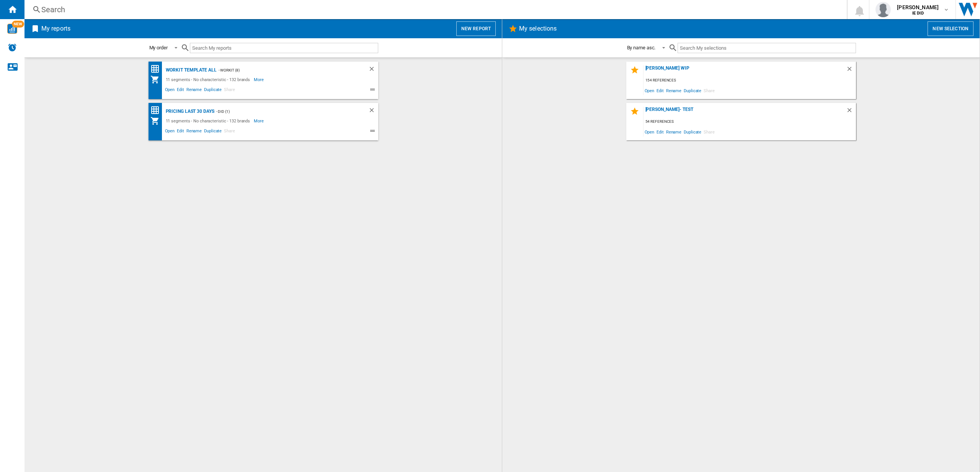  I want to click on input: Search My selections, so click(766, 48).